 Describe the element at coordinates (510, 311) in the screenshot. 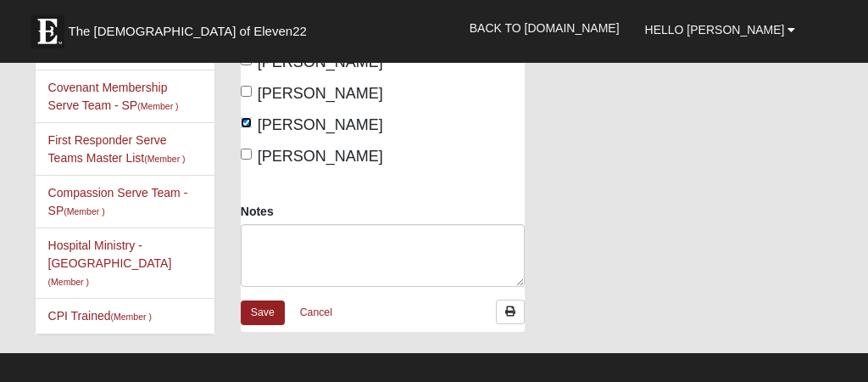

I see `a: Print Attendance Roster` at that location.